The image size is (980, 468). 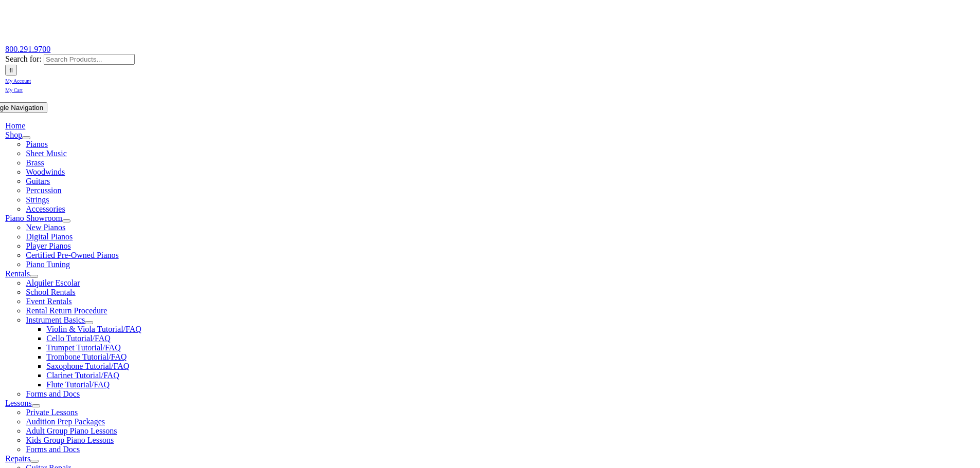 What do you see at coordinates (37, 200) in the screenshot?
I see `span: Strings` at bounding box center [37, 200].